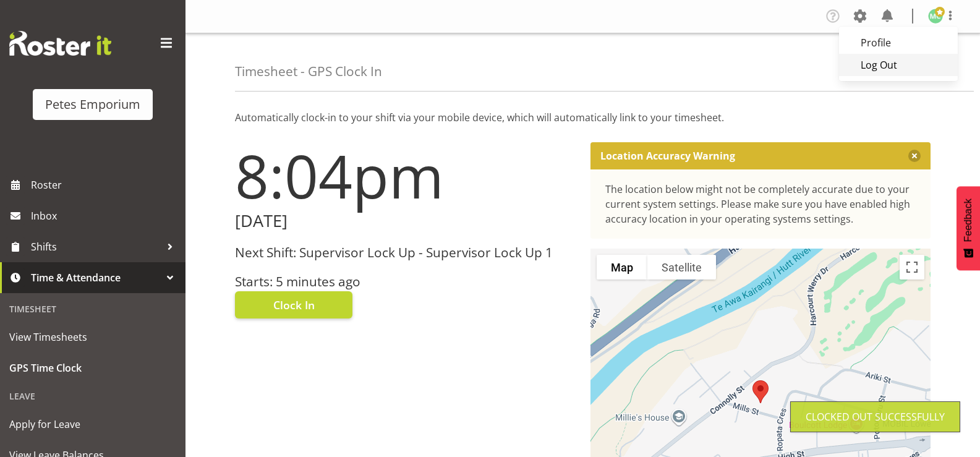 The width and height of the screenshot is (980, 457). I want to click on h3: Next Shift: Supervisor Lock Up - Supervisor Lock Up 1, so click(405, 253).